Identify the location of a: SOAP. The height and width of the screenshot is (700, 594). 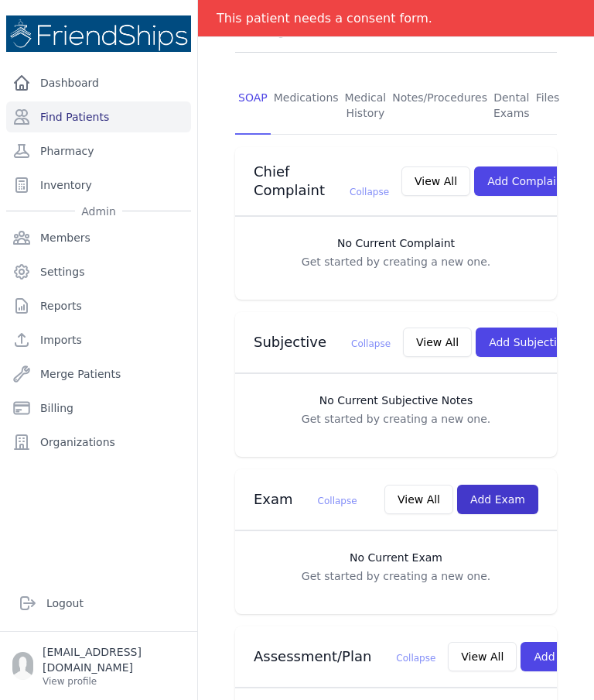
(253, 106).